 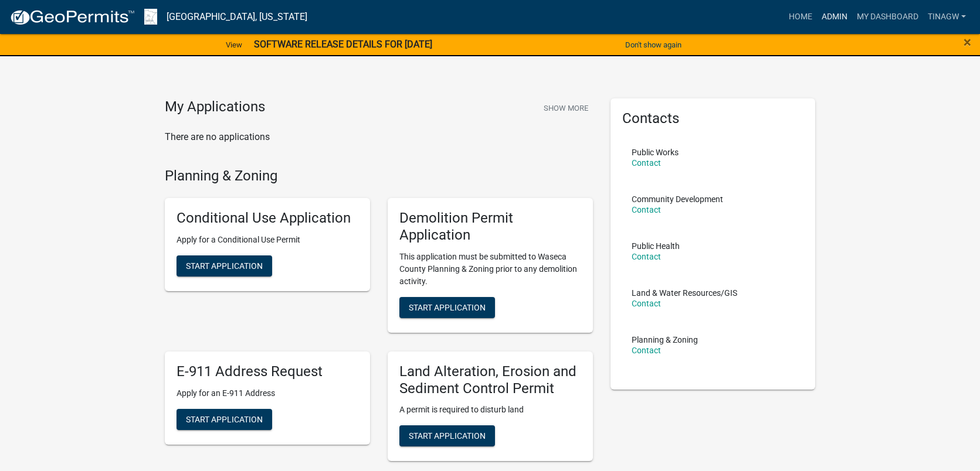 What do you see at coordinates (490, 227) in the screenshot?
I see `h5: Demolition Permit Application` at bounding box center [490, 227].